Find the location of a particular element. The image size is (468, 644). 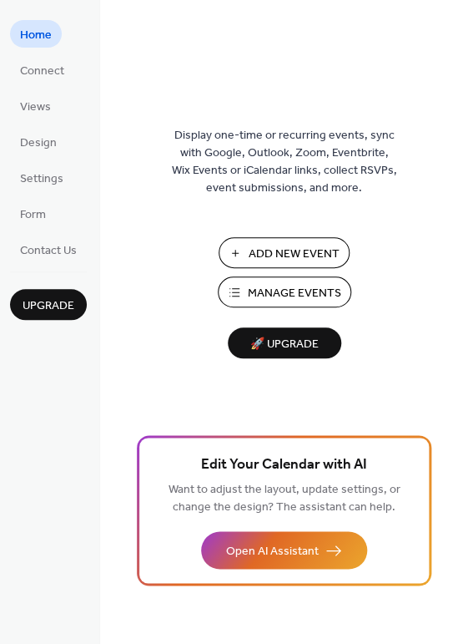

span: Design is located at coordinates (38, 143).